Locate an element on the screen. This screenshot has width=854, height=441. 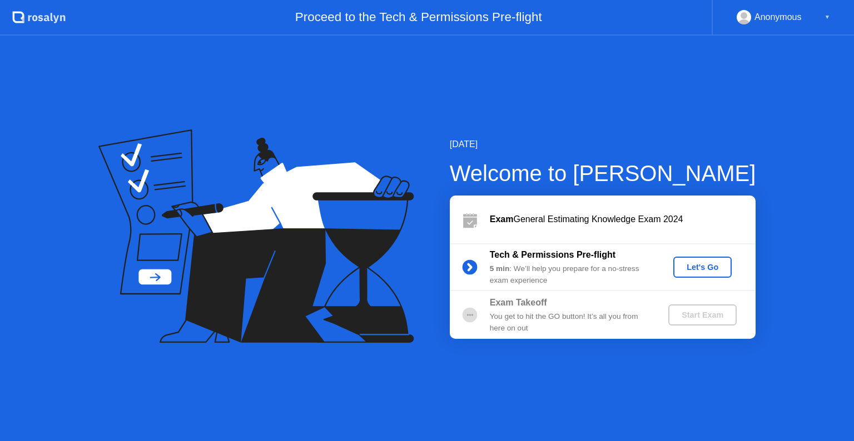
div: : We’ll help you prepare for a no-stress exam experience is located at coordinates (570, 275).